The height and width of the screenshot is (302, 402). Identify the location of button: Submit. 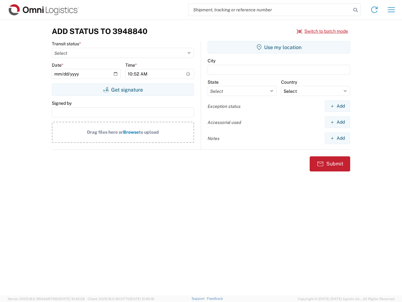
(330, 164).